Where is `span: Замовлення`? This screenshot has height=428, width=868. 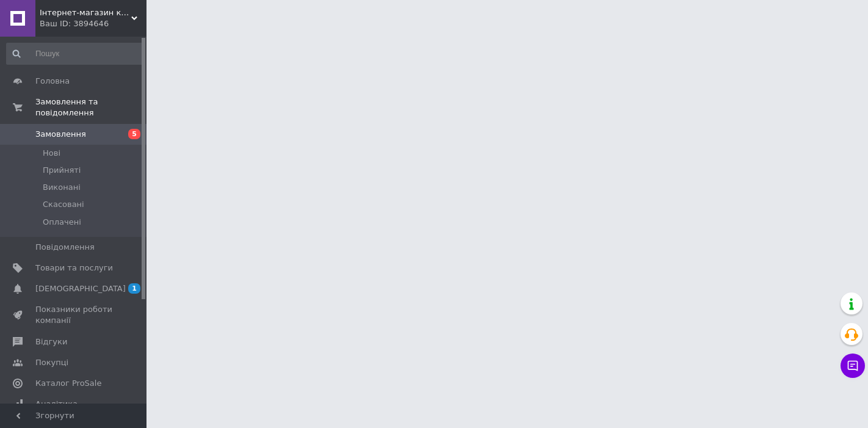 span: Замовлення is located at coordinates (60, 135).